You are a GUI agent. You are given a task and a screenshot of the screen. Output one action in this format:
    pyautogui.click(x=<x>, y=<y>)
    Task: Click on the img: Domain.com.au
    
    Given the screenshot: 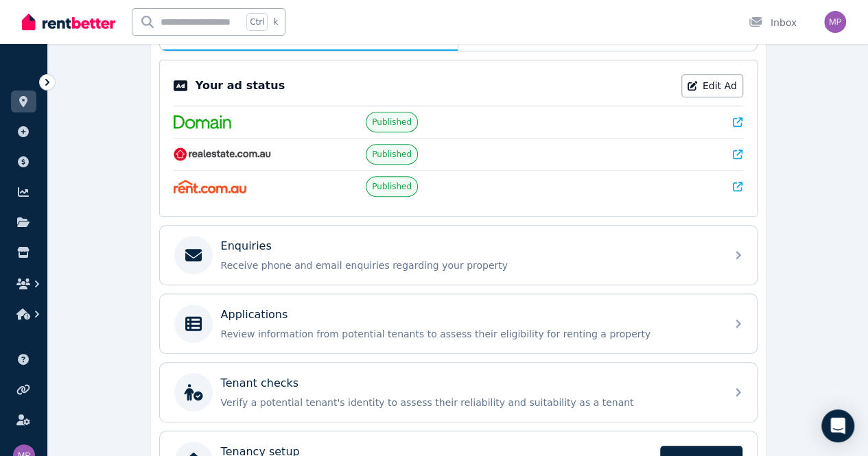 What is the action you would take?
    pyautogui.click(x=202, y=122)
    